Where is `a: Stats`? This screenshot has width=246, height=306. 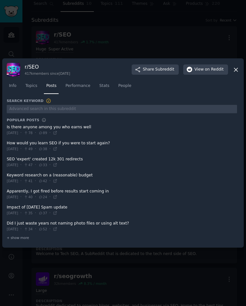 a: Stats is located at coordinates (104, 87).